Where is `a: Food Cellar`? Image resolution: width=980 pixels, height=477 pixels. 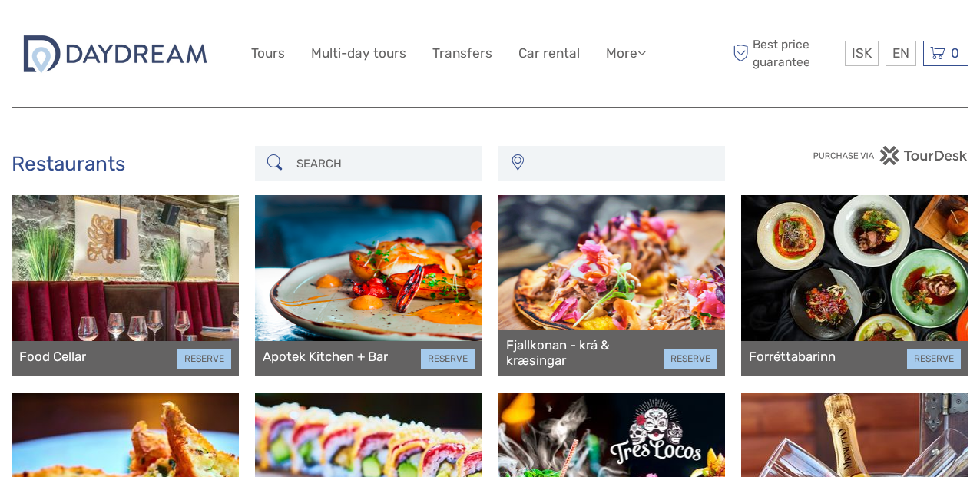 a: Food Cellar is located at coordinates (52, 357).